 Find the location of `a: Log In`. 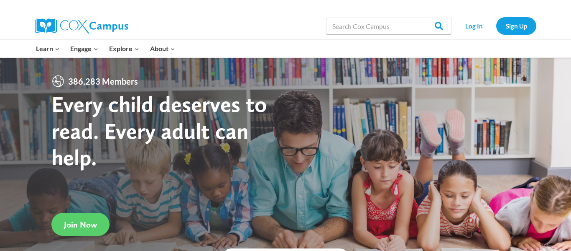

a: Log In is located at coordinates (474, 26).